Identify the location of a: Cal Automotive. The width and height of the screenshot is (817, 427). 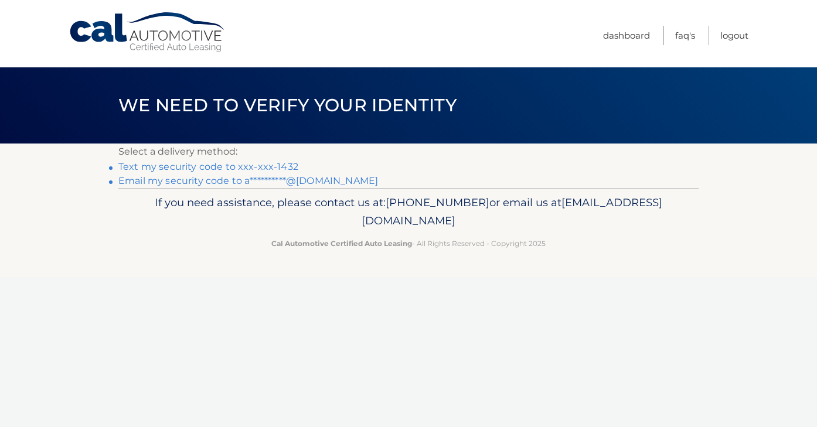
(148, 32).